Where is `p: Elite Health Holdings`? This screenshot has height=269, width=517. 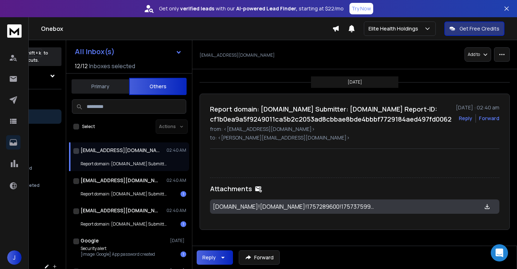
p: Elite Health Holdings is located at coordinates (395, 29).